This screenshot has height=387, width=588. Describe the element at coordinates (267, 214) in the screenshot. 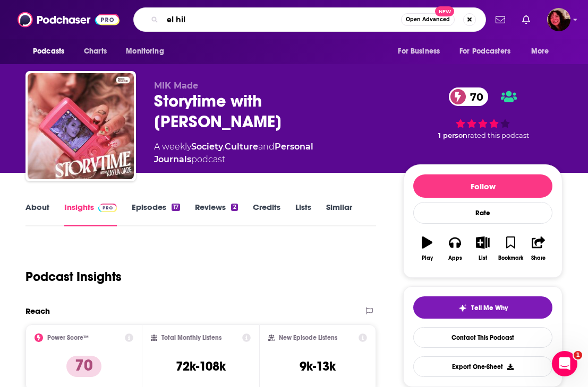

I see `a: Credits` at that location.